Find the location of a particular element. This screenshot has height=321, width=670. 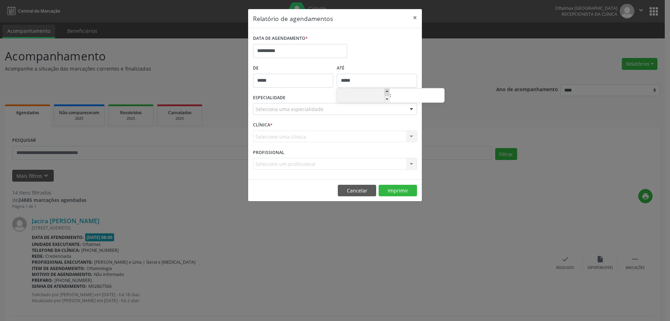

input: Hour is located at coordinates (363, 96).